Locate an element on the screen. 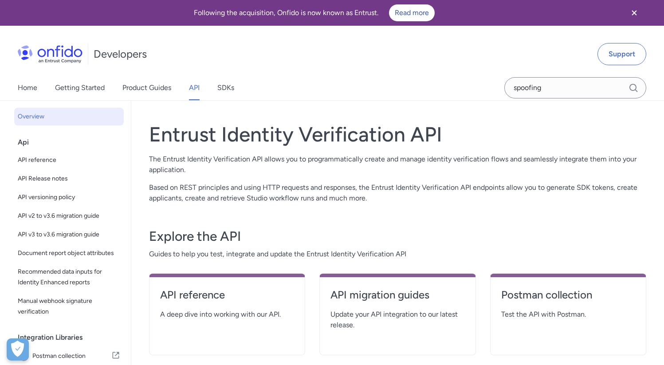  div: Following the acquisition, Onfido is now known as Entrust. is located at coordinates (314, 13).